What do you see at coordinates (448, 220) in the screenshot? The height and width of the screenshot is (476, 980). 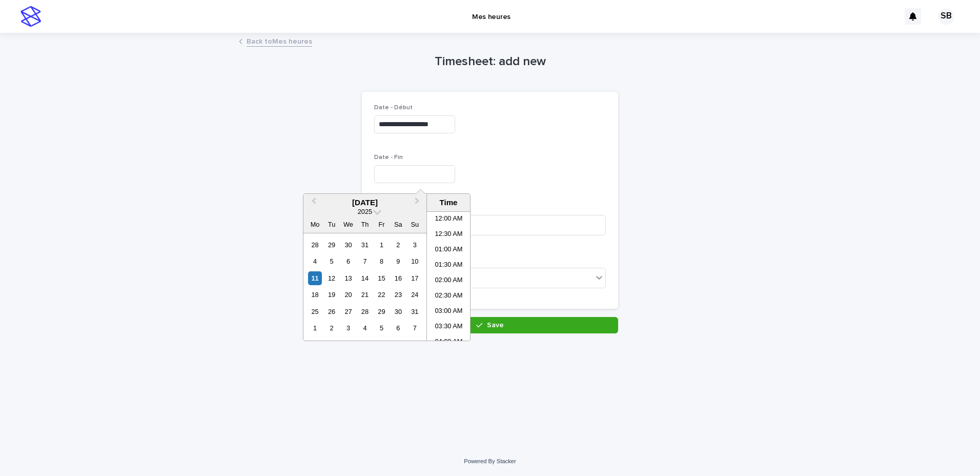 I see `li: 12:00 AM` at bounding box center [448, 220].